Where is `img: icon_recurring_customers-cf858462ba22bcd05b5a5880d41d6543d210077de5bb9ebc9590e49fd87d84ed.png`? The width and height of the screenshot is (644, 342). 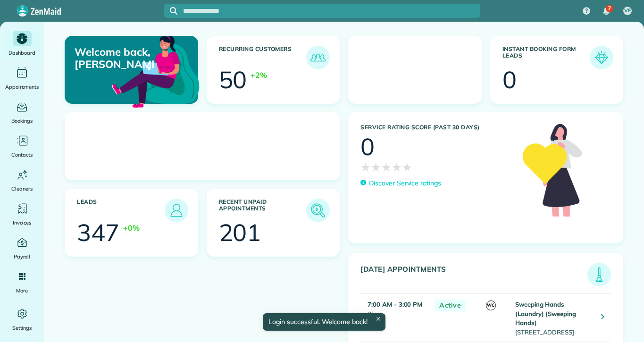
img: icon_recurring_customers-cf858462ba22bcd05b5a5880d41d6543d210077de5bb9ebc9590e49fd87d84ed.png is located at coordinates (318, 58).